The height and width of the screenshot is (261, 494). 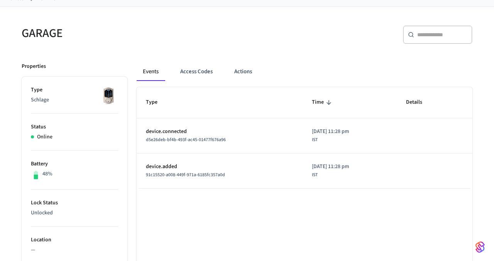 I want to click on p: 48%, so click(x=47, y=174).